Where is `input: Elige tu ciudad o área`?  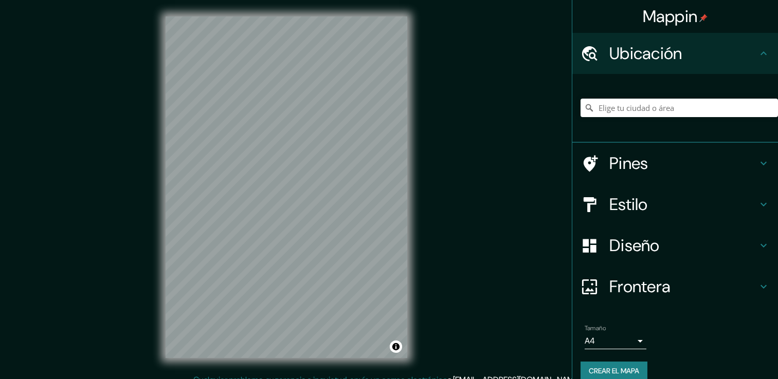
input: Elige tu ciudad o área is located at coordinates (679, 108).